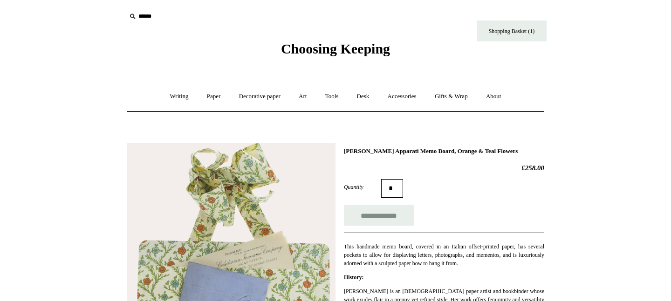 Image resolution: width=671 pixels, height=301 pixels. Describe the element at coordinates (335, 48) in the screenshot. I see `span: Choosing Keeping` at that location.